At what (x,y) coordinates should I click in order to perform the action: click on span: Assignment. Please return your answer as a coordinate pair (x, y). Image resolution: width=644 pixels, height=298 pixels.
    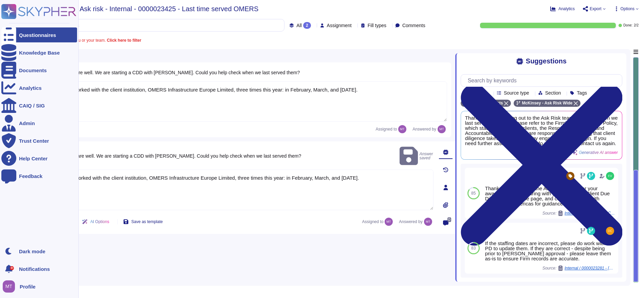
    Looking at the image, I should click on (339, 25).